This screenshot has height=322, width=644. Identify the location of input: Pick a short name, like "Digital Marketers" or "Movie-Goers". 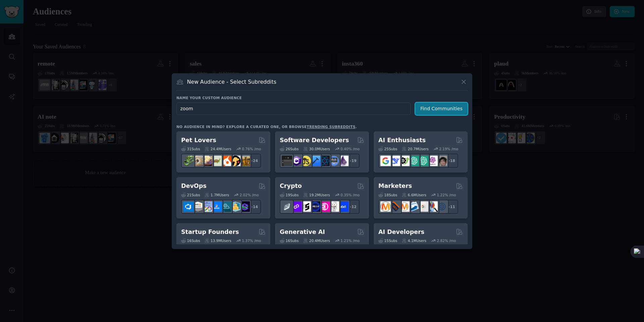
(293, 108).